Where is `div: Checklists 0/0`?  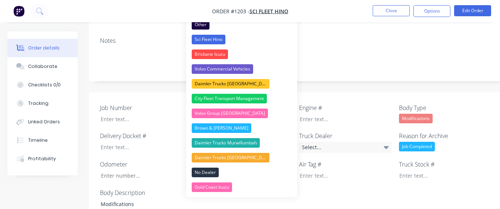
div: Checklists 0/0 is located at coordinates (44, 85).